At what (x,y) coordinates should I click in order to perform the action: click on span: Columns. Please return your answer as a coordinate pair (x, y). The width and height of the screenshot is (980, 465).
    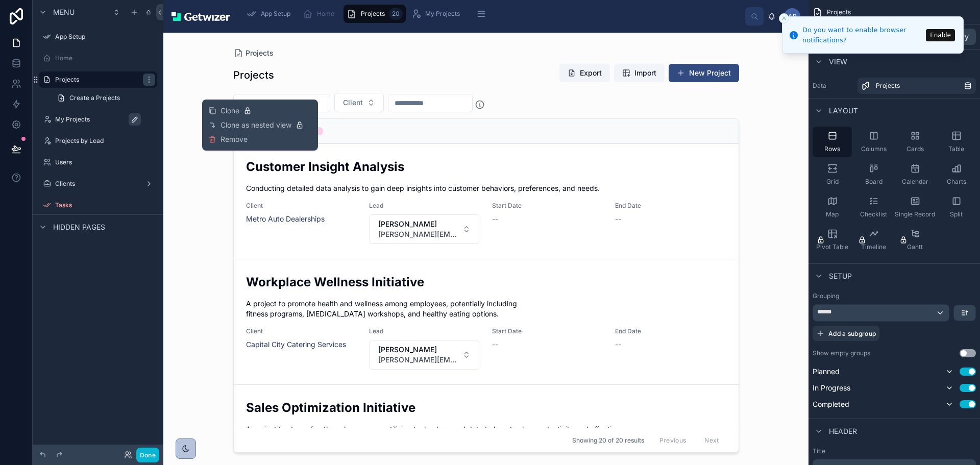
    Looking at the image, I should click on (874, 149).